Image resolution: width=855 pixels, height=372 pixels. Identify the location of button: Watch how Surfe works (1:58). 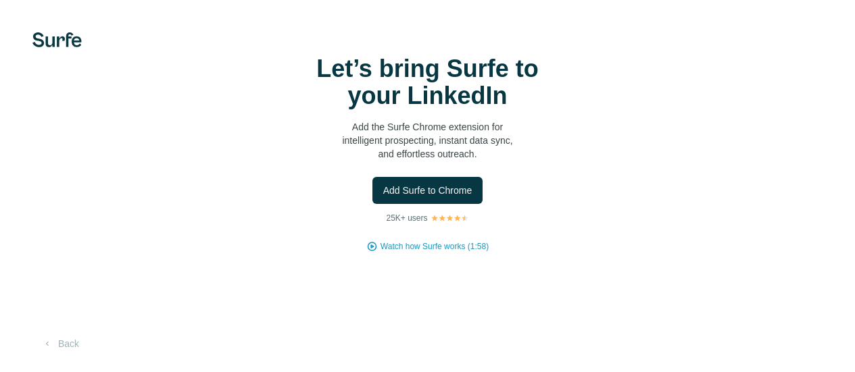
(434, 247).